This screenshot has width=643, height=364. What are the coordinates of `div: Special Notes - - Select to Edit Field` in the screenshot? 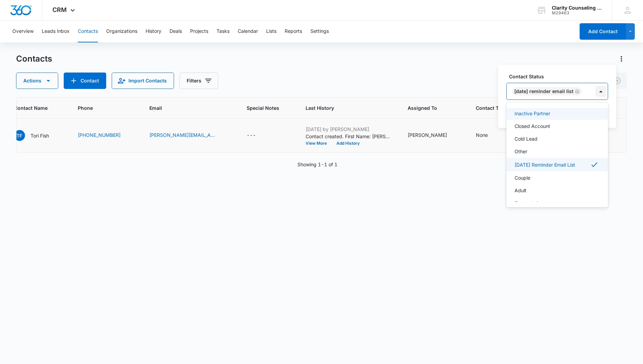 It's located at (257, 136).